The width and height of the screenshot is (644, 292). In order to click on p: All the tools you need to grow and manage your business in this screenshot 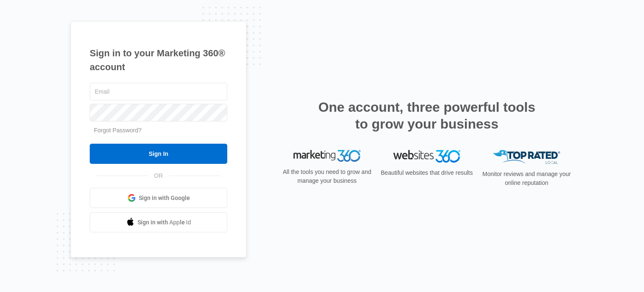, I will do `click(327, 176)`.